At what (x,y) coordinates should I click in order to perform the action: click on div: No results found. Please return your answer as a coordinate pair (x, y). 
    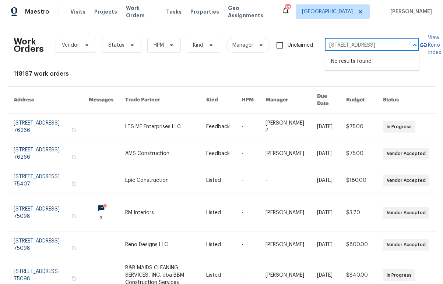
    Looking at the image, I should click on (372, 61).